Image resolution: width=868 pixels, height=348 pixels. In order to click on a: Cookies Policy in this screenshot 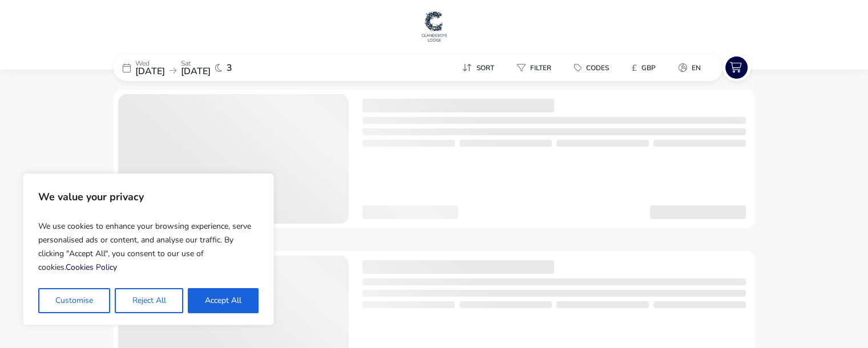, I will do `click(91, 267)`.